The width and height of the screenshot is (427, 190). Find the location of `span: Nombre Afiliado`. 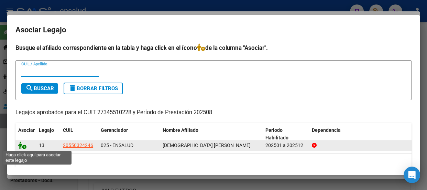

span: Nombre Afiliado is located at coordinates (181, 130).